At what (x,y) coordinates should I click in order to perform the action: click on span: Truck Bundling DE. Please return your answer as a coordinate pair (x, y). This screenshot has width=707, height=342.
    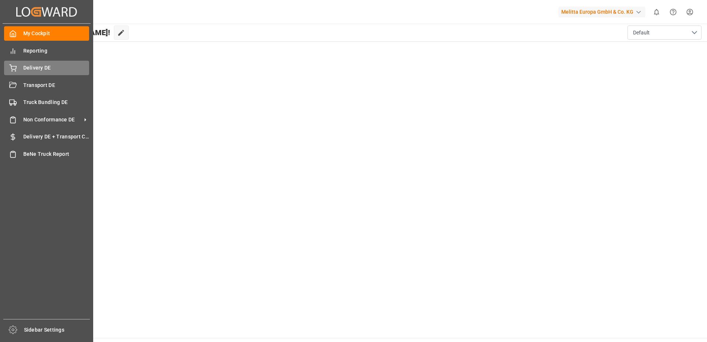
    Looking at the image, I should click on (56, 102).